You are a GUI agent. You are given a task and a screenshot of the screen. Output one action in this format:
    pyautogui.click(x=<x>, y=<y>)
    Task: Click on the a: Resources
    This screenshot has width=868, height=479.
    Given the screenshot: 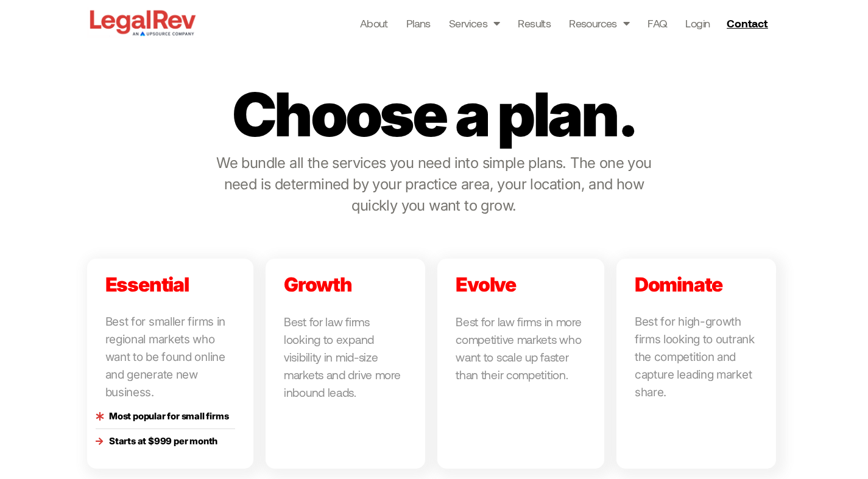 What is the action you would take?
    pyautogui.click(x=598, y=23)
    